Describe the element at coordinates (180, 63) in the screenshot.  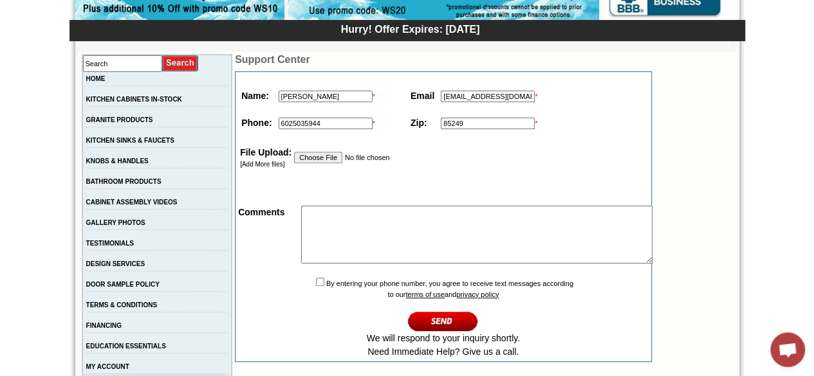
I see `input: Submit` at that location.